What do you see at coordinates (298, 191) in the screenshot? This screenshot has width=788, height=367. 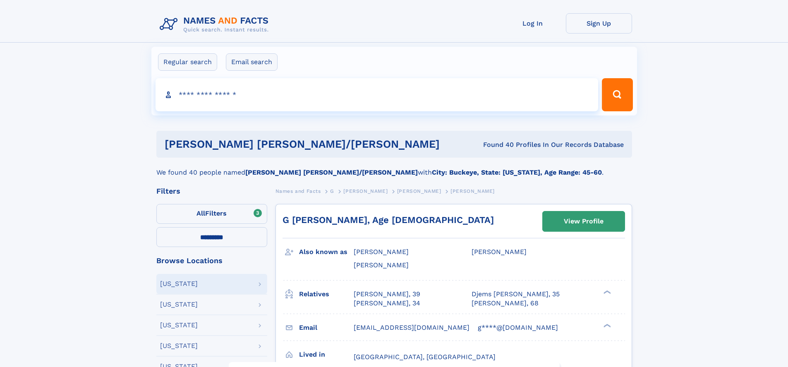 I see `a: Names and Facts` at bounding box center [298, 191].